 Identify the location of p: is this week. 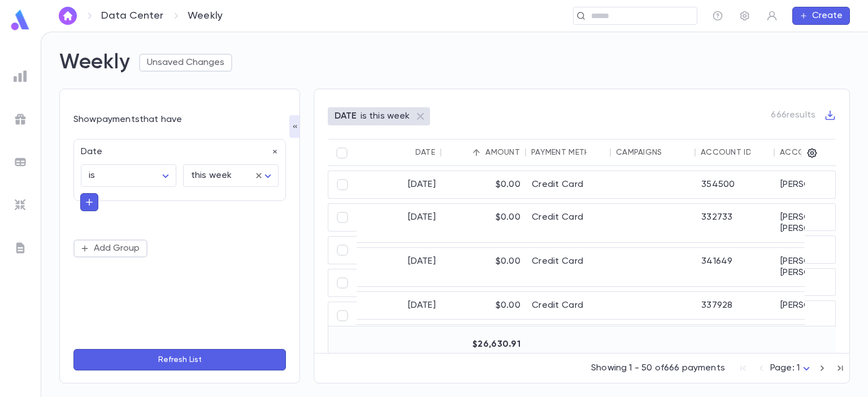
(385, 117).